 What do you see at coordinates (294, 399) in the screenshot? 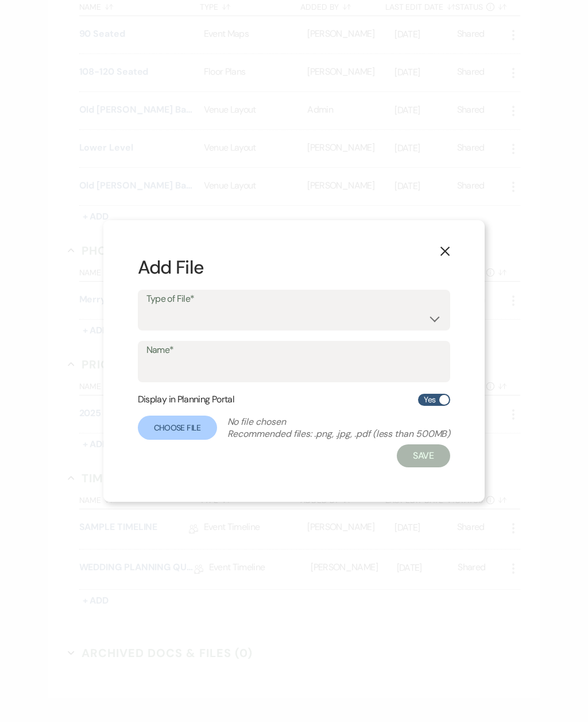
I see `div: Display in Planning Portal` at bounding box center [294, 399].